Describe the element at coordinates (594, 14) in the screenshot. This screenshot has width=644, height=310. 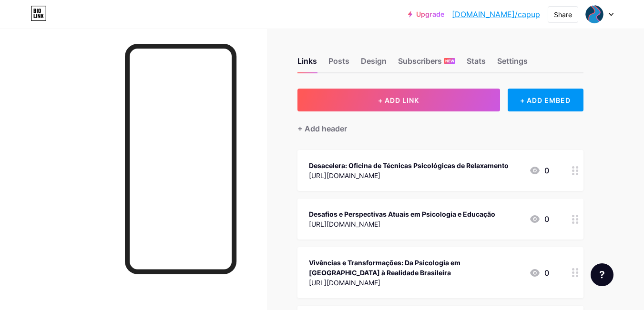
I see `img: capup` at that location.